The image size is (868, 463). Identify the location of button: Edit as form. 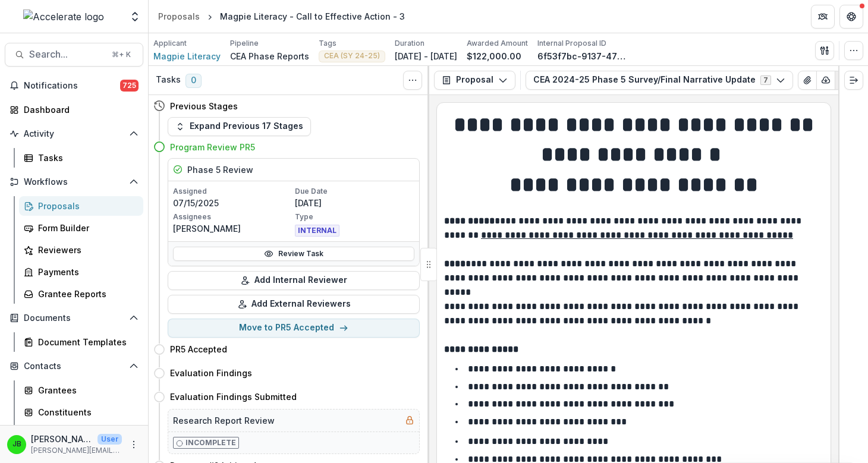
(844, 80).